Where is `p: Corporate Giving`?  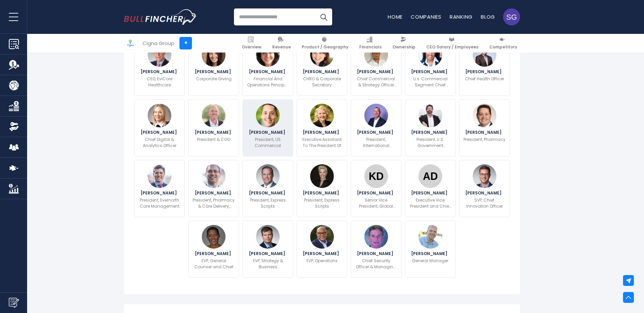 p: Corporate Giving is located at coordinates (214, 79).